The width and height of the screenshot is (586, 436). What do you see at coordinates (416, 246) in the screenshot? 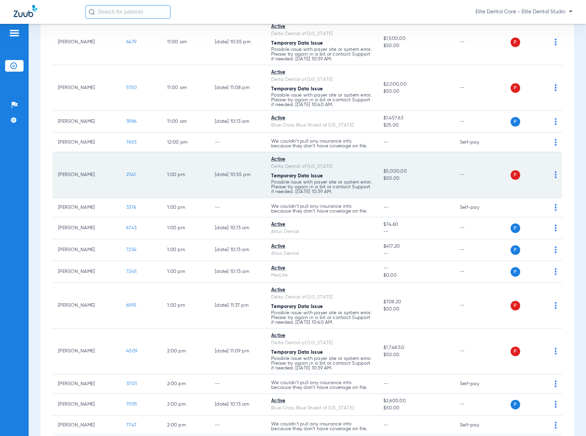
I see `span: $417.20` at bounding box center [416, 246].